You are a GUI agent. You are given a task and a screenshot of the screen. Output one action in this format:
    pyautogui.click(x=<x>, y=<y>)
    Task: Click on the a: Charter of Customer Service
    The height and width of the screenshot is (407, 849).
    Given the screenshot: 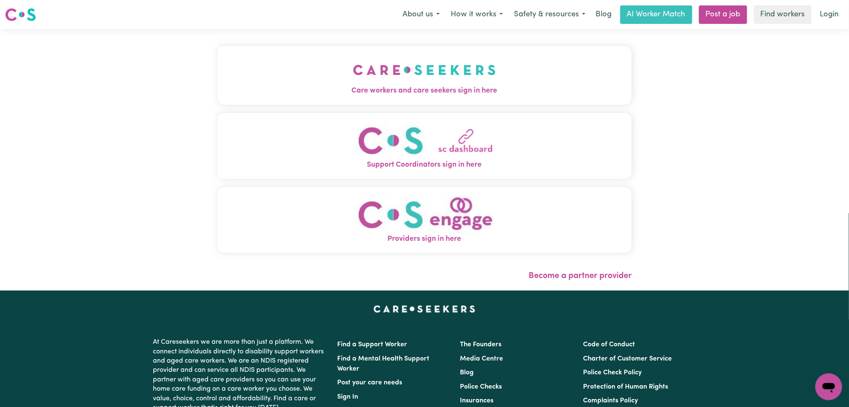 What is the action you would take?
    pyautogui.click(x=628, y=359)
    